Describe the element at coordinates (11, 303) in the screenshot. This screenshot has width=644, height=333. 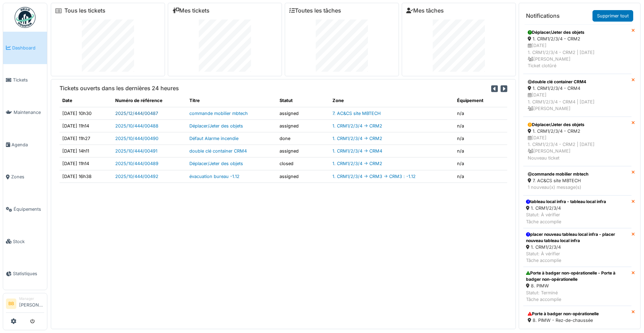
I see `li: BB` at that location.